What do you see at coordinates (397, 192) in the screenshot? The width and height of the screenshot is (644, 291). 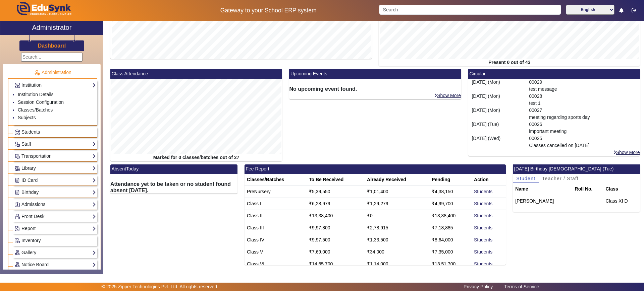 I see `td: ₹1,01,400` at bounding box center [397, 192].